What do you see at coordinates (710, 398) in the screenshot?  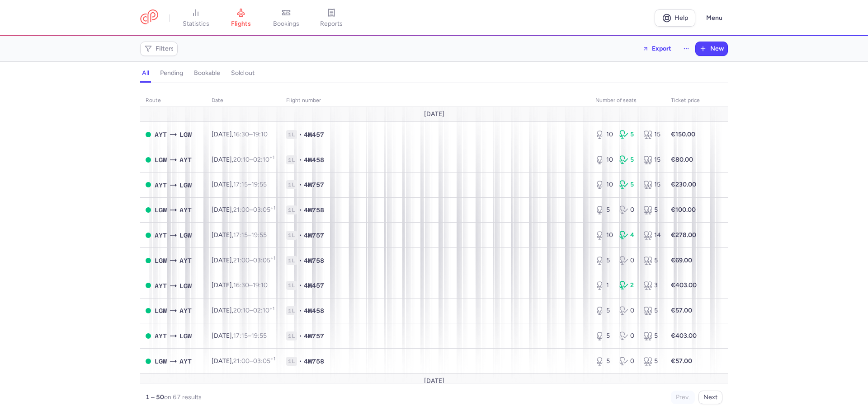 I see `button: Next` at bounding box center [710, 398].